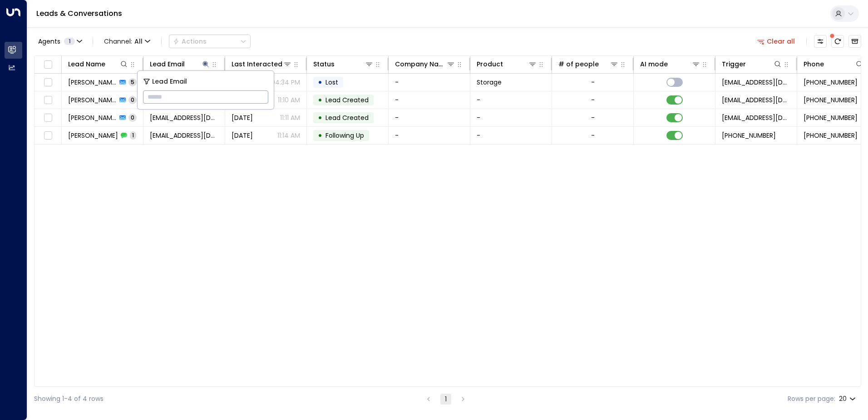 The width and height of the screenshot is (868, 420). What do you see at coordinates (170, 81) in the screenshot?
I see `span: Lead Email` at bounding box center [170, 81].